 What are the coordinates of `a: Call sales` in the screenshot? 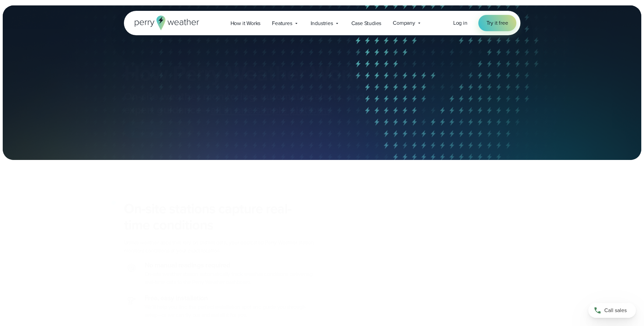 It's located at (612, 311).